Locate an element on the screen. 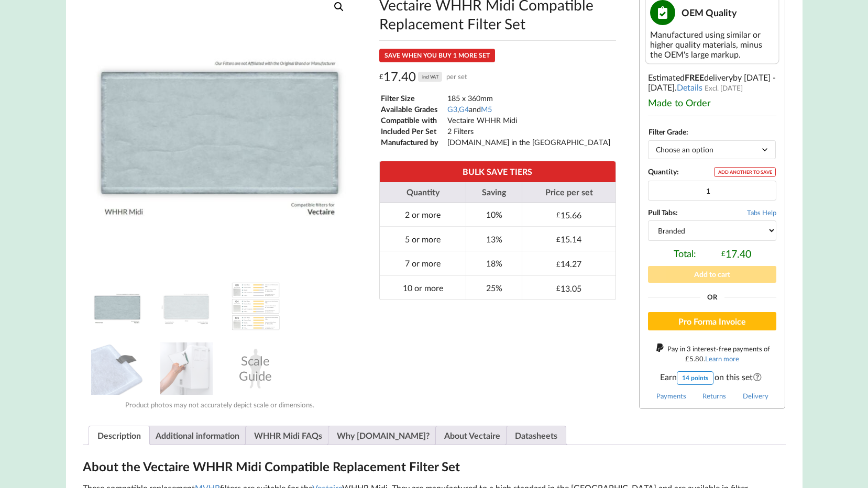 The image size is (868, 488). input: Product quantity is located at coordinates (712, 191).